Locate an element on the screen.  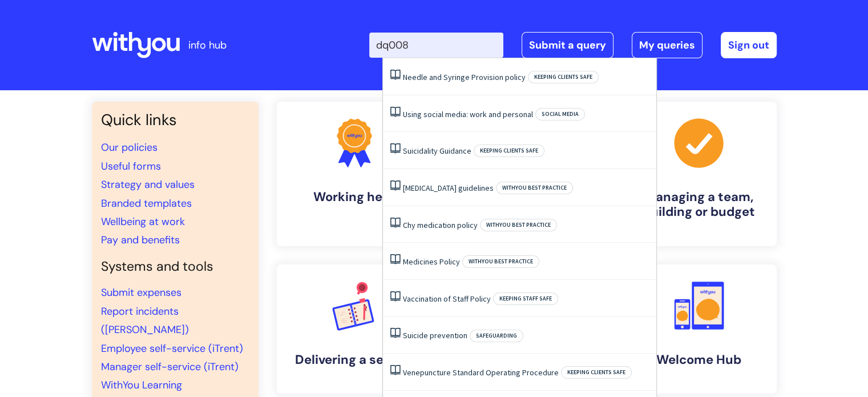
a: Medicines Policy is located at coordinates (431, 261).